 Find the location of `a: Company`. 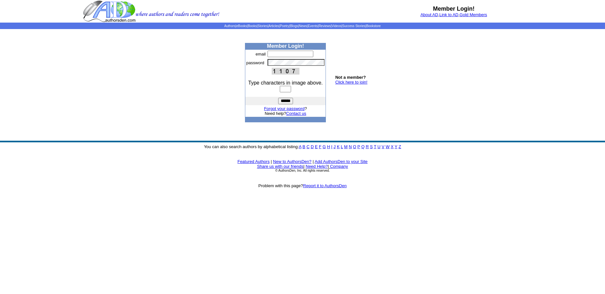

a: Company is located at coordinates (339, 166).